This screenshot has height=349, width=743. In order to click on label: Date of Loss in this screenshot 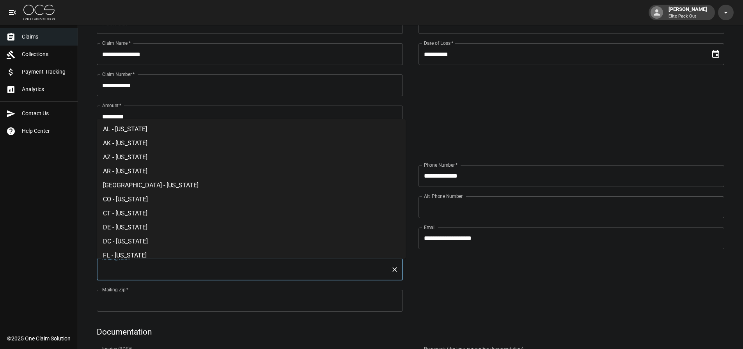, I will do `click(438, 43)`.